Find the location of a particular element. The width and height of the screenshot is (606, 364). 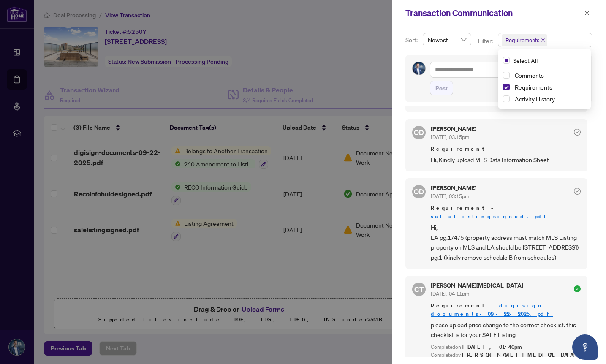

div: Completed by is located at coordinates (506, 355).